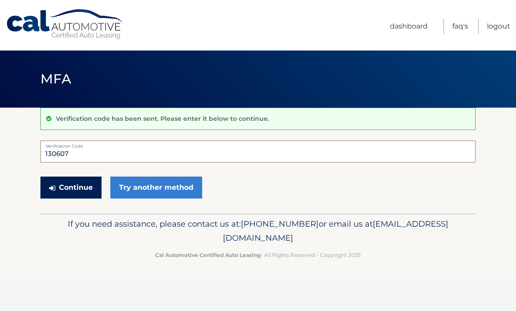 The image size is (516, 311). Describe the element at coordinates (65, 24) in the screenshot. I see `a: Cal Automotive` at that location.